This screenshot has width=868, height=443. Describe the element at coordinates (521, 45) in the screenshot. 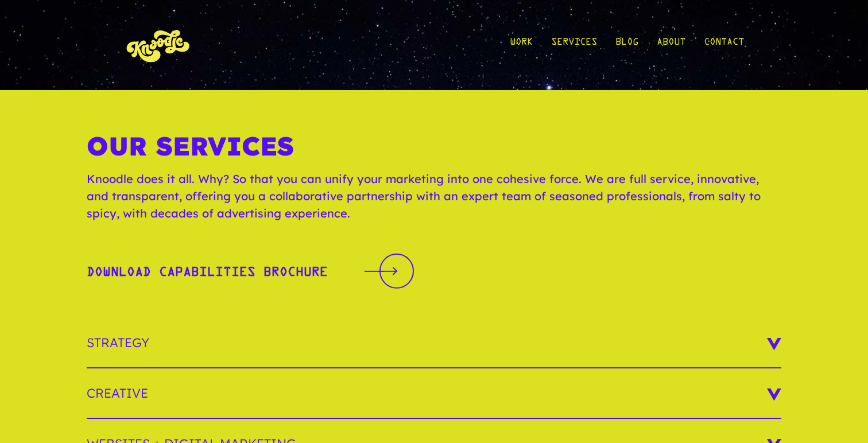

I see `a: Work` at that location.